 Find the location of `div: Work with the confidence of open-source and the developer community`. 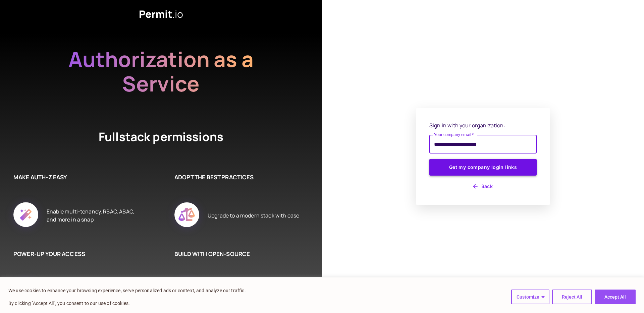

div: Work with the confidence of open-source and the developer community is located at coordinates (255, 292).